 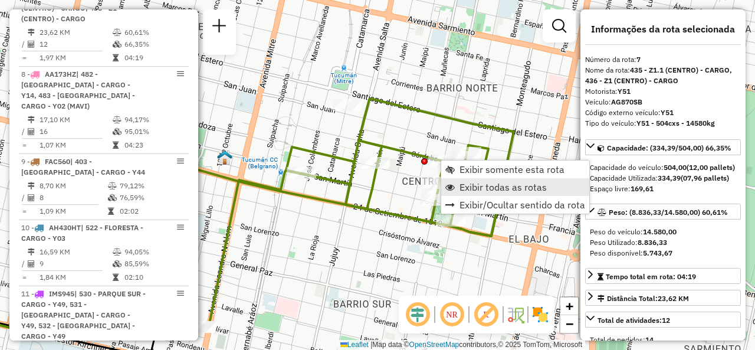 What do you see at coordinates (663, 297) in the screenshot?
I see `a: Distância Total:23,62 KM` at bounding box center [663, 297].